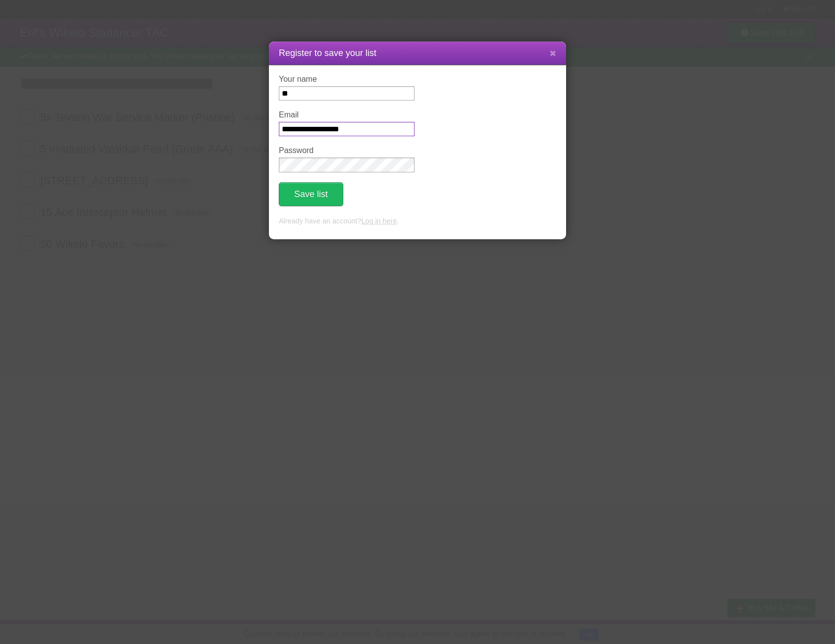  What do you see at coordinates (346, 150) in the screenshot?
I see `label: Password` at bounding box center [346, 150].